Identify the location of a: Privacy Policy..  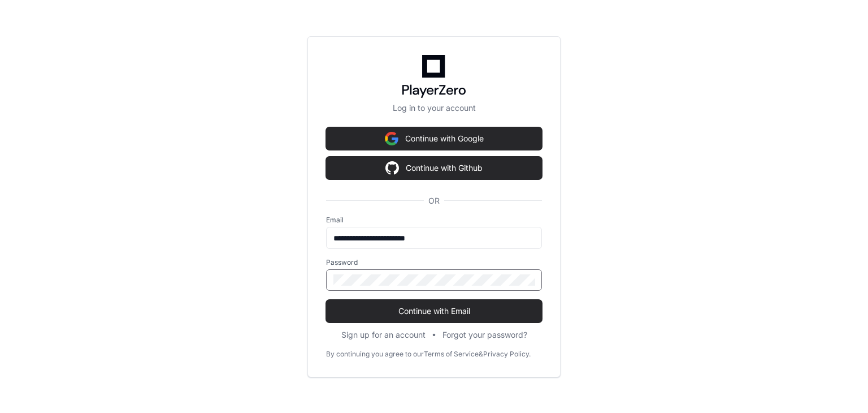
(507, 354).